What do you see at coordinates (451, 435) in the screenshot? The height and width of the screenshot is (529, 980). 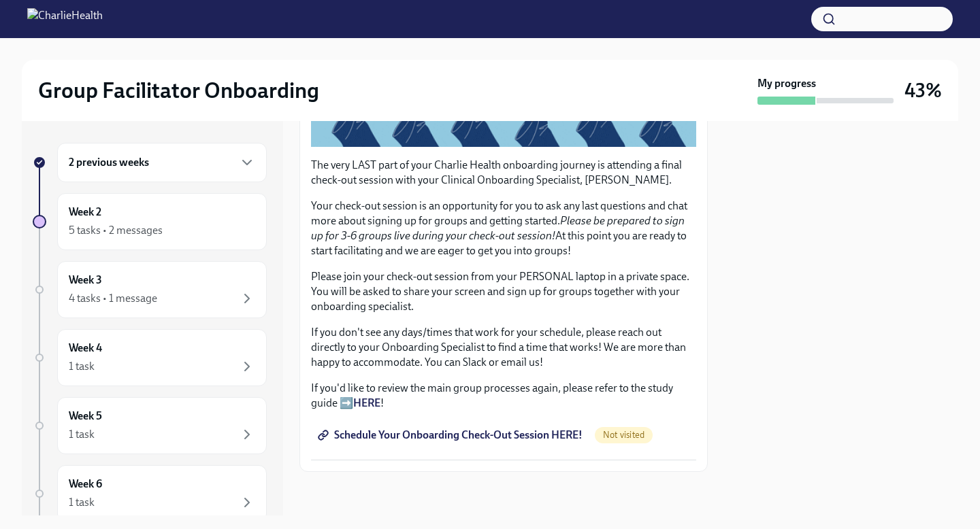 I see `span: Schedule Your Onboarding Check-Out Session HERE!` at bounding box center [451, 435].